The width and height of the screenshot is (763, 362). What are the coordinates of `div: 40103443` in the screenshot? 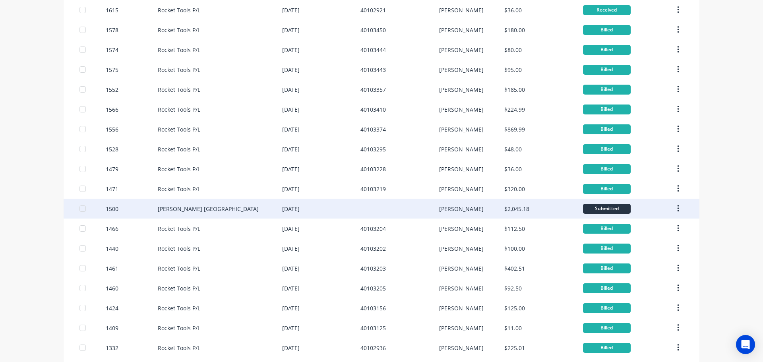 It's located at (373, 70).